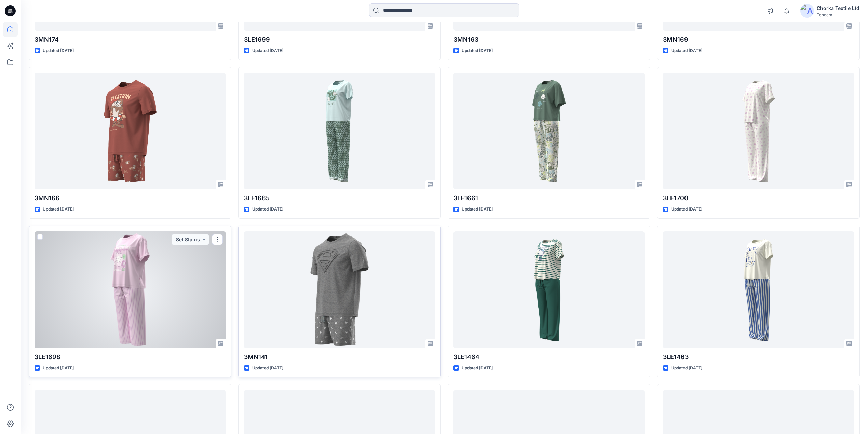  I want to click on a: 3MN166, so click(130, 131).